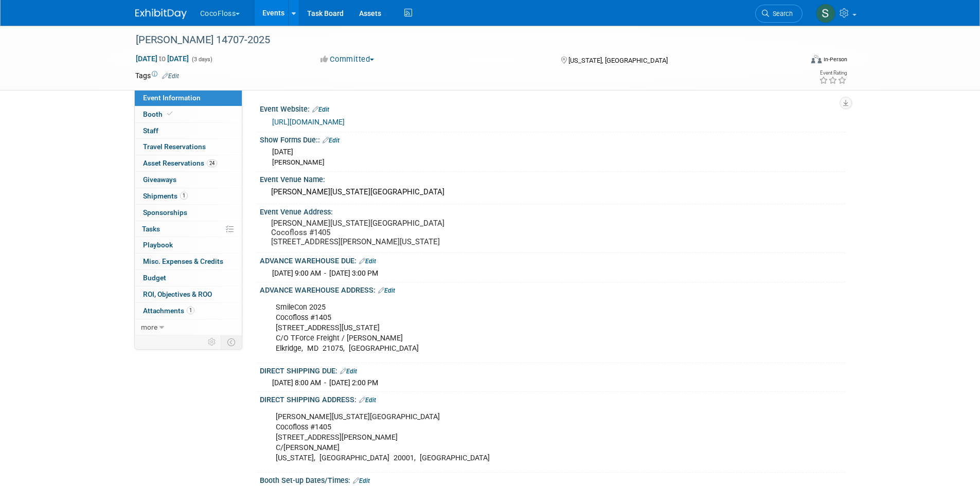 The width and height of the screenshot is (980, 486). What do you see at coordinates (177, 295) in the screenshot?
I see `span: ROI, Objectives & ROO` at bounding box center [177, 295].